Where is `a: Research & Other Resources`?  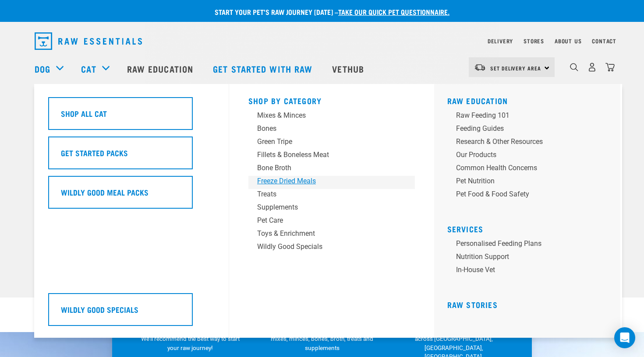 a: Research & Other Resources is located at coordinates (531, 143).